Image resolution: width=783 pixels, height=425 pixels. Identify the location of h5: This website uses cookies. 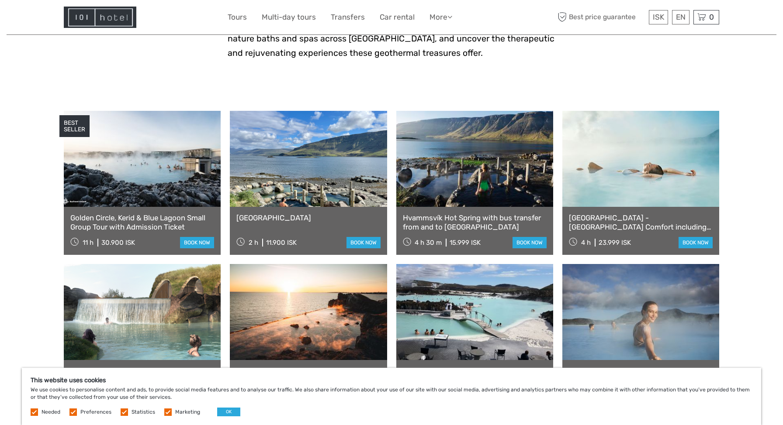
(391, 380).